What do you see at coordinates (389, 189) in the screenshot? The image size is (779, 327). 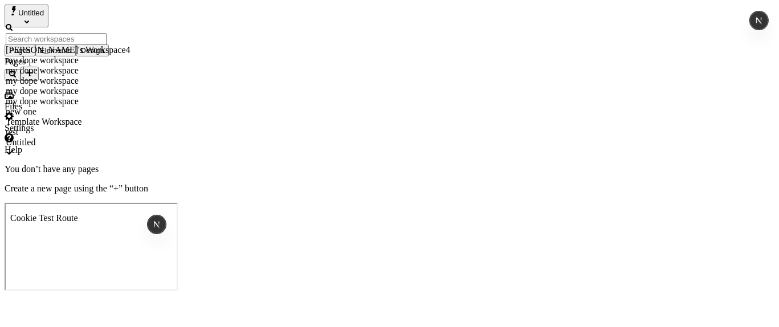 I see `p: Create a new page using the “+” button` at bounding box center [389, 189].